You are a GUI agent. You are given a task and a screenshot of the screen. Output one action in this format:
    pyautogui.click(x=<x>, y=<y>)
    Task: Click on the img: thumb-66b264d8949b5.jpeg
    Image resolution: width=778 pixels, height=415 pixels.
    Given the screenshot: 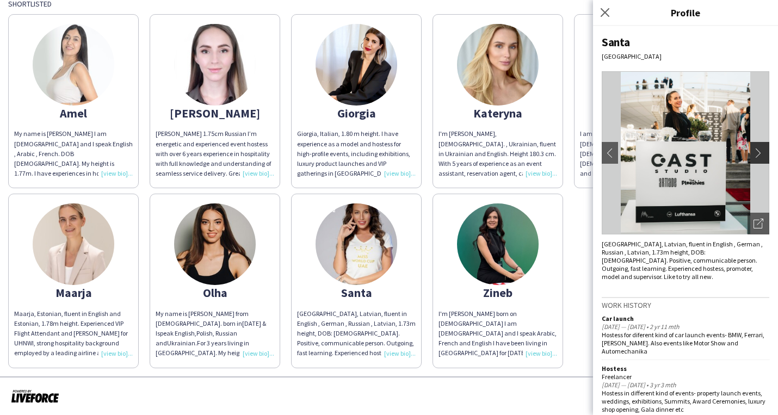 What is the action you would take?
    pyautogui.click(x=73, y=65)
    